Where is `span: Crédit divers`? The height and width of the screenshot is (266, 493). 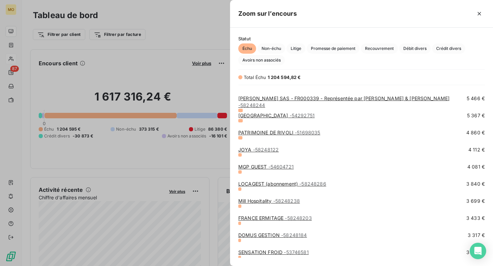
span: Crédit divers is located at coordinates (448, 49).